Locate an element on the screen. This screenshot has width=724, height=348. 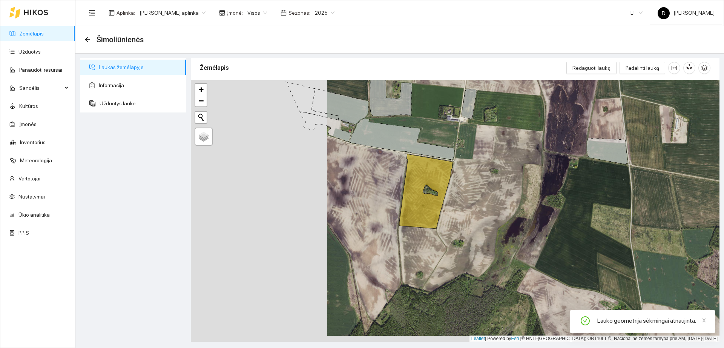
a: Meteorologija is located at coordinates (36, 160).